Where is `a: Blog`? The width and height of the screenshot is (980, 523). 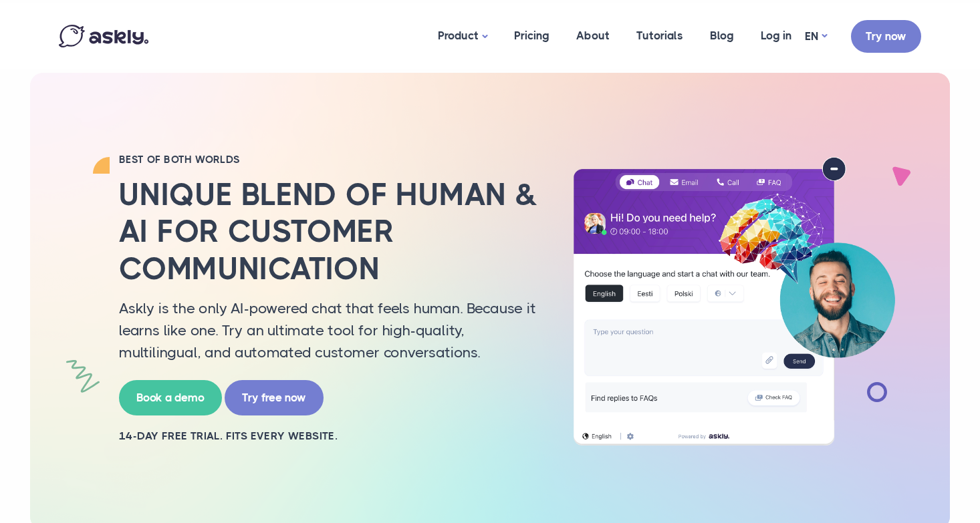
a: Blog is located at coordinates (722, 36).